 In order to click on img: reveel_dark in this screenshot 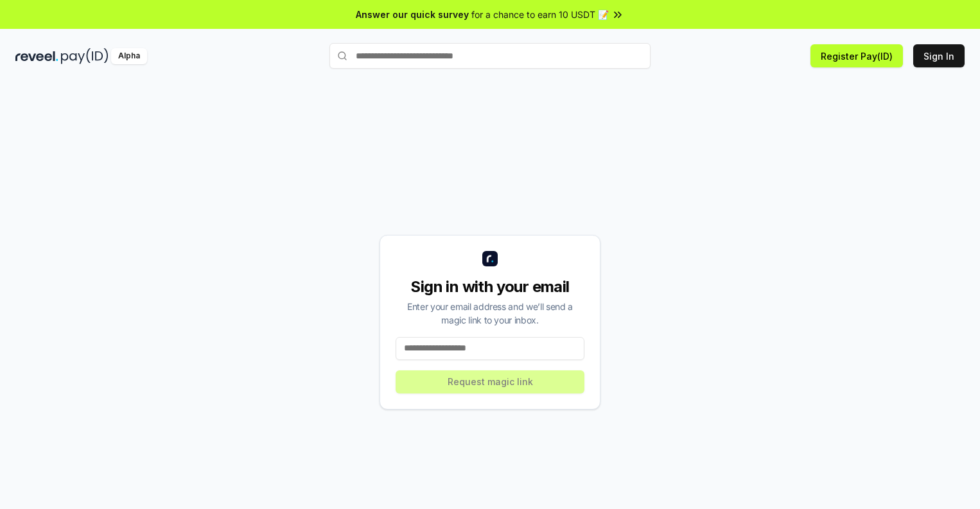, I will do `click(37, 56)`.